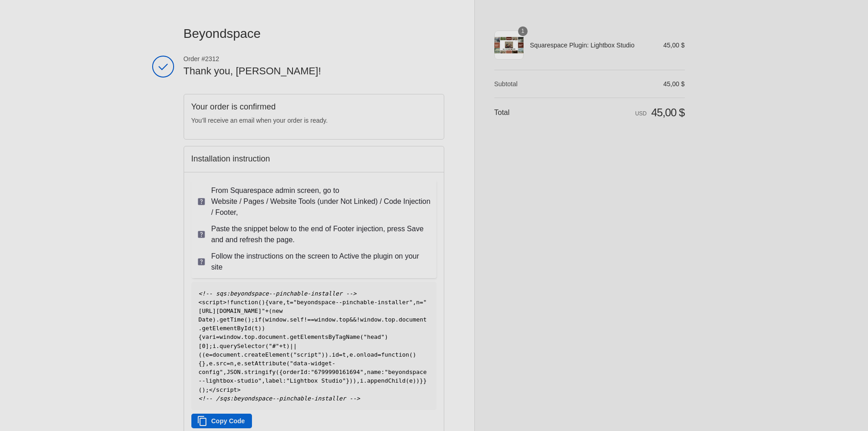  What do you see at coordinates (335, 354) in the screenshot?
I see `span: id` at bounding box center [335, 354].